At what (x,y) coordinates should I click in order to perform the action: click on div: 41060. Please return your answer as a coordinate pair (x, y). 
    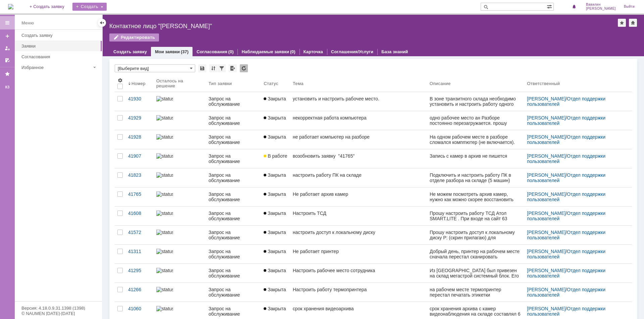
    Looking at the image, I should click on (139, 309).